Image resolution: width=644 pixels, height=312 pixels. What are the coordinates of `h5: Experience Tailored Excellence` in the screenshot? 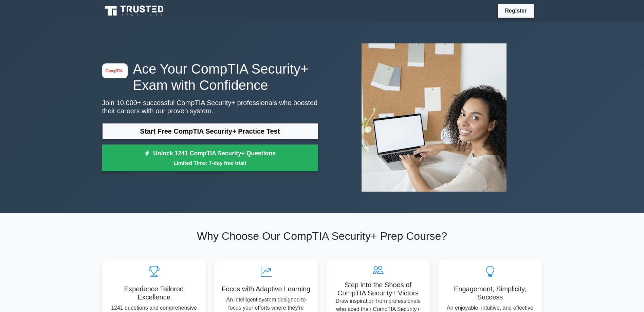 It's located at (154, 293).